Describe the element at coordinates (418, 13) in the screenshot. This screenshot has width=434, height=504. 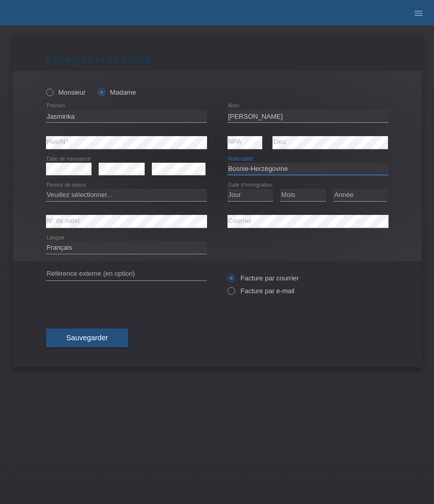
I see `i: menu` at that location.